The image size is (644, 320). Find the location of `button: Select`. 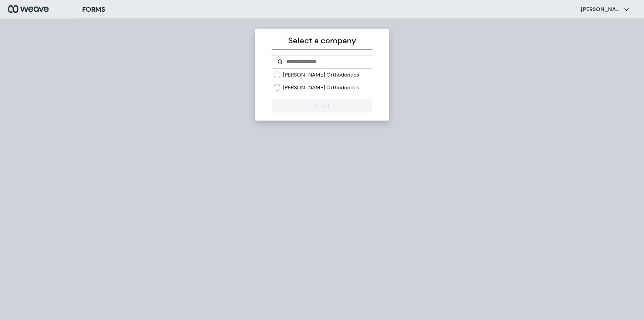

button: Select is located at coordinates (322, 106).